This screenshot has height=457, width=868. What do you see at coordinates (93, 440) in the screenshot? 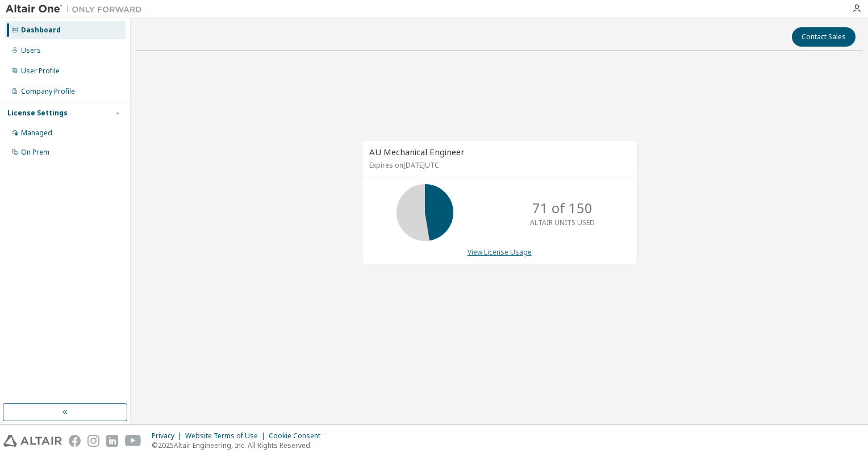
I see `img: instagram.svg` at bounding box center [93, 440].